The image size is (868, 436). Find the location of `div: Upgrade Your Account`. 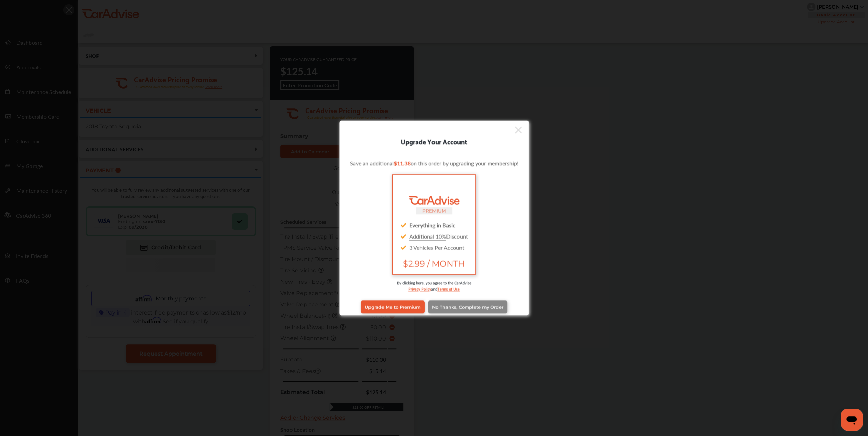

div: Upgrade Your Account is located at coordinates (434, 141).